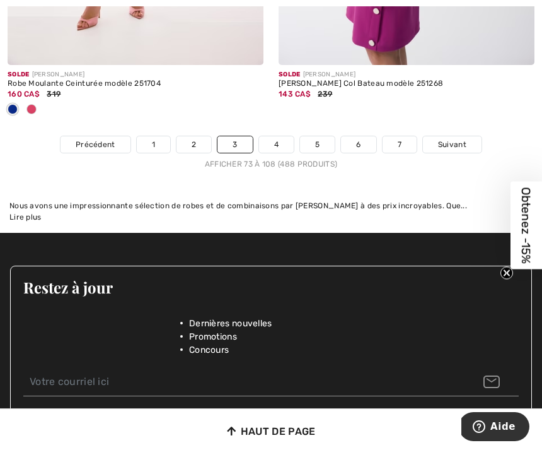 Image resolution: width=542 pixels, height=450 pixels. I want to click on div: Obtenez -15%Close teaser, so click(527, 225).